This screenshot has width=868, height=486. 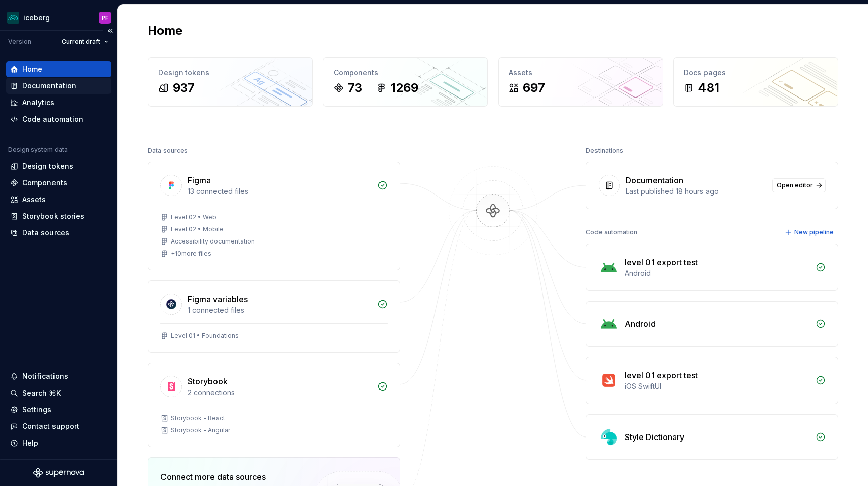 I want to click on div: Destinations, so click(x=604, y=150).